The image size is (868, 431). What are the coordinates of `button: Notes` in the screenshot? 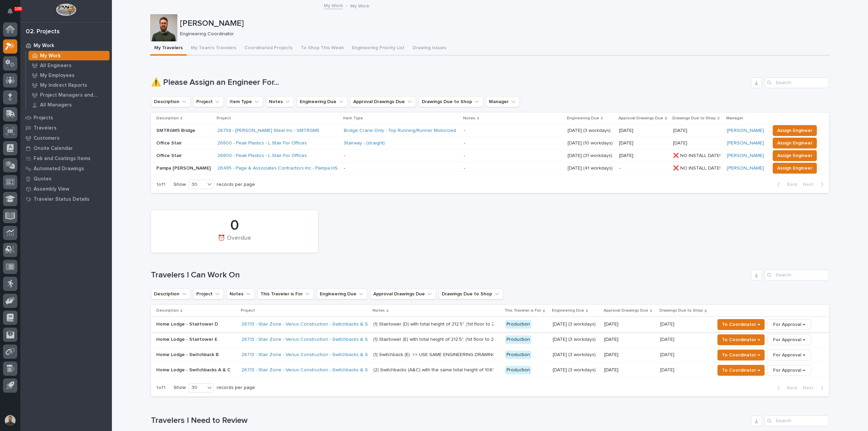 It's located at (241, 294).